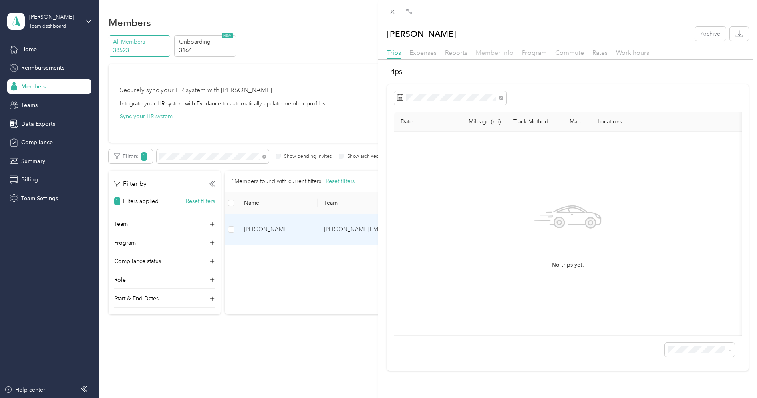  I want to click on span: Trips, so click(394, 52).